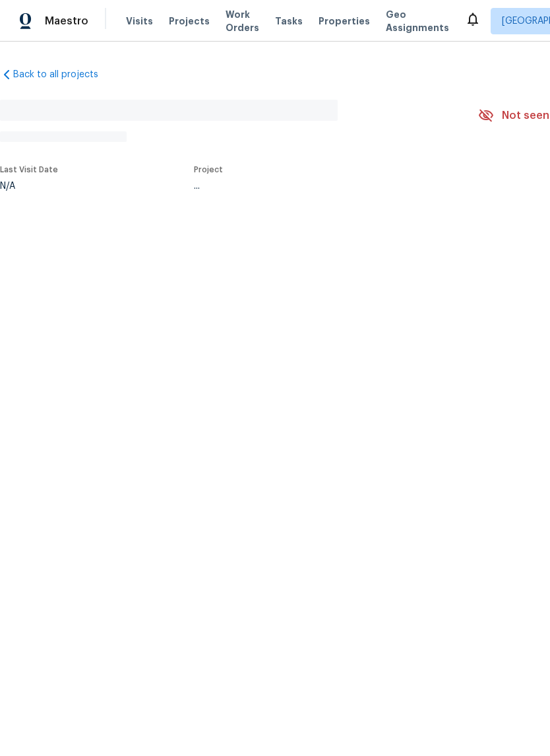 This screenshot has height=756, width=550. Describe the element at coordinates (418, 21) in the screenshot. I see `span: Geo Assignments` at that location.